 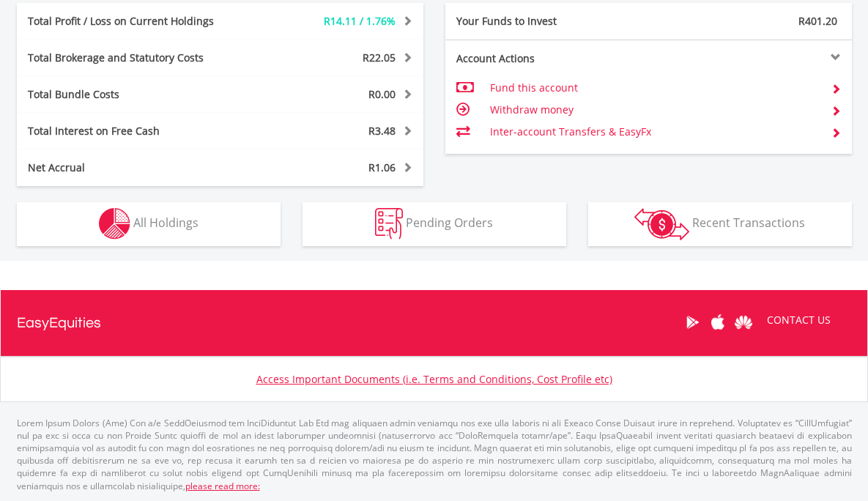 What do you see at coordinates (136, 58) in the screenshot?
I see `div: Total Brokerage and Statutory Costs` at bounding box center [136, 58].